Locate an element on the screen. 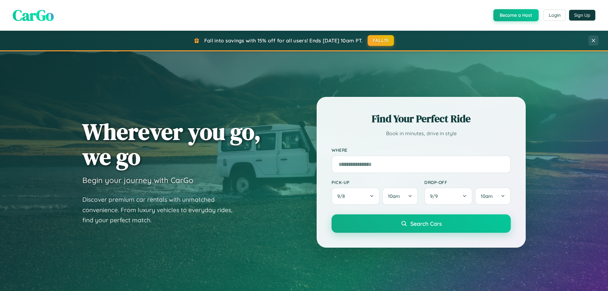  button: FALL15 is located at coordinates (381, 41).